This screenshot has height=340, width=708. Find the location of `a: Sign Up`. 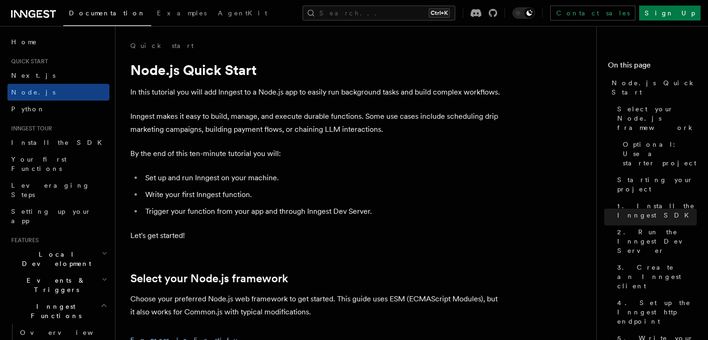

a: Sign Up is located at coordinates (670, 13).